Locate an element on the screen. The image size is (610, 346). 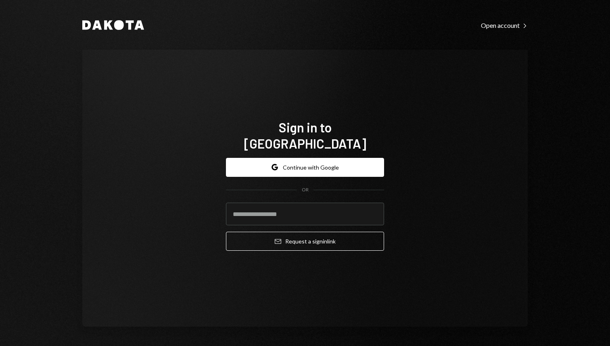
a: Open account is located at coordinates (505, 25).